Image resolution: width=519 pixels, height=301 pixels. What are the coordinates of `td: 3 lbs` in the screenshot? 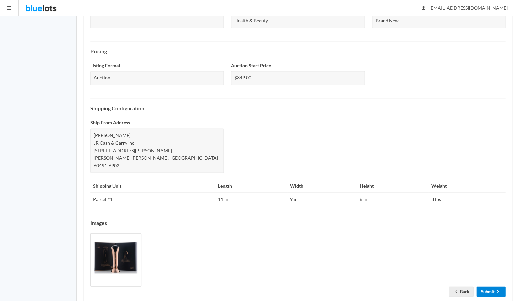 It's located at (467, 199).